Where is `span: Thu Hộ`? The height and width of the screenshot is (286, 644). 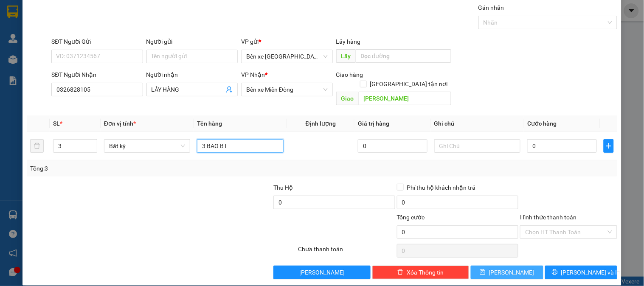
span: Thu Hộ is located at coordinates (283, 187).